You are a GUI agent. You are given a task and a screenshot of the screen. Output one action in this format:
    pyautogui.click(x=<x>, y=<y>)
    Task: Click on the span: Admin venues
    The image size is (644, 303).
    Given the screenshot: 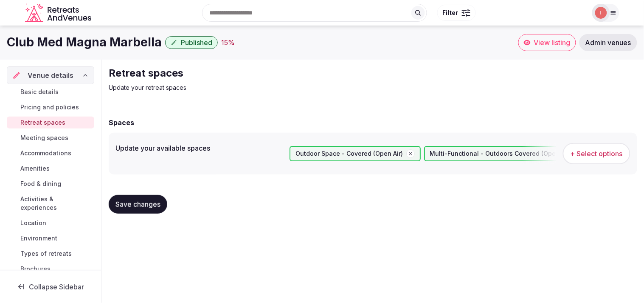 What is the action you would take?
    pyautogui.click(x=608, y=42)
    